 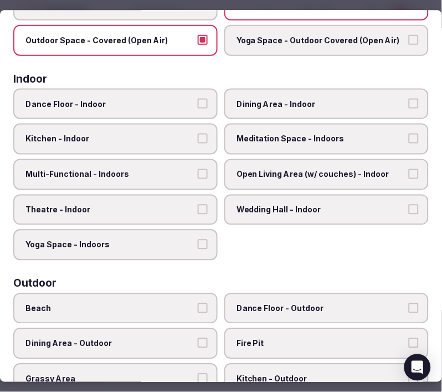 What do you see at coordinates (414, 209) in the screenshot?
I see `button: Wedding Hall - Indoor` at bounding box center [414, 209].